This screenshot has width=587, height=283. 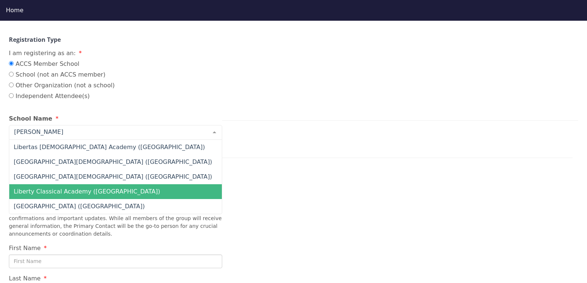 I want to click on input: Select your school., so click(x=110, y=132).